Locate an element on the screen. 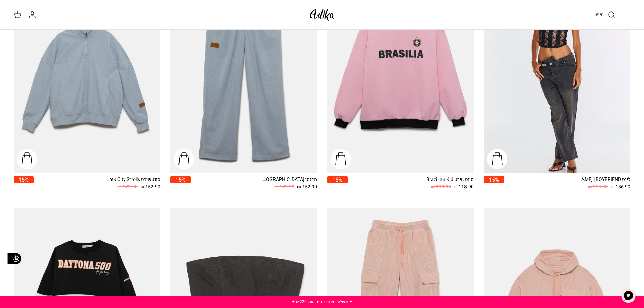 The image size is (644, 308). div: סווטשירט City Strolls אוברסייז is located at coordinates (133, 179).